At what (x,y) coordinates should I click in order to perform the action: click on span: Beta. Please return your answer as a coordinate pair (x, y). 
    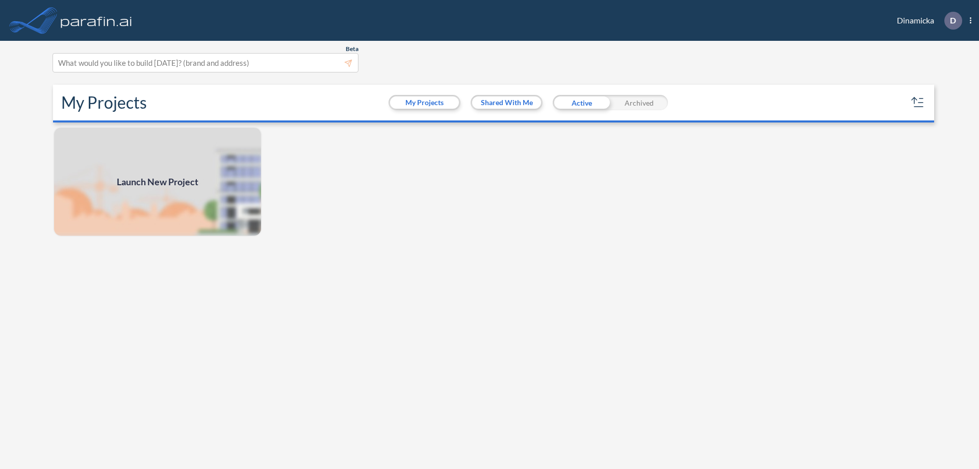
    Looking at the image, I should click on (352, 49).